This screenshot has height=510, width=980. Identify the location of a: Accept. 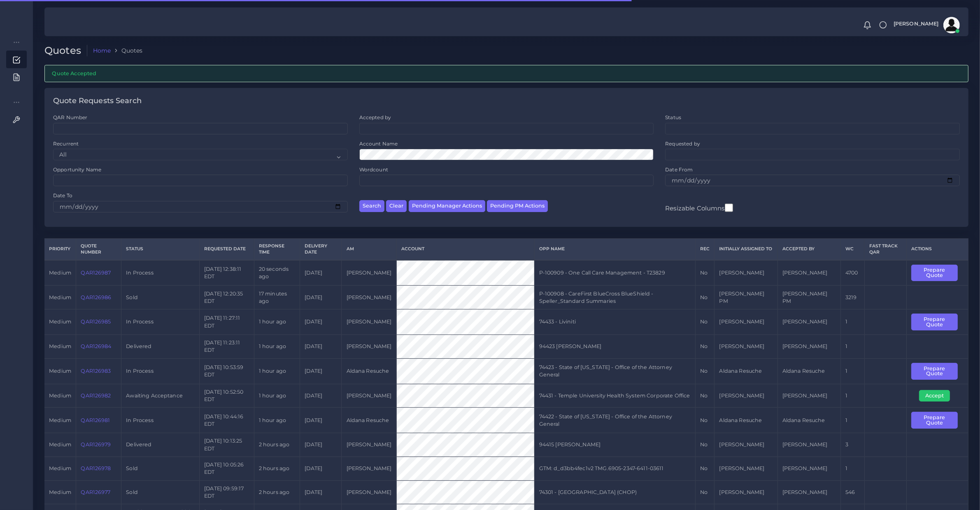
(937, 395).